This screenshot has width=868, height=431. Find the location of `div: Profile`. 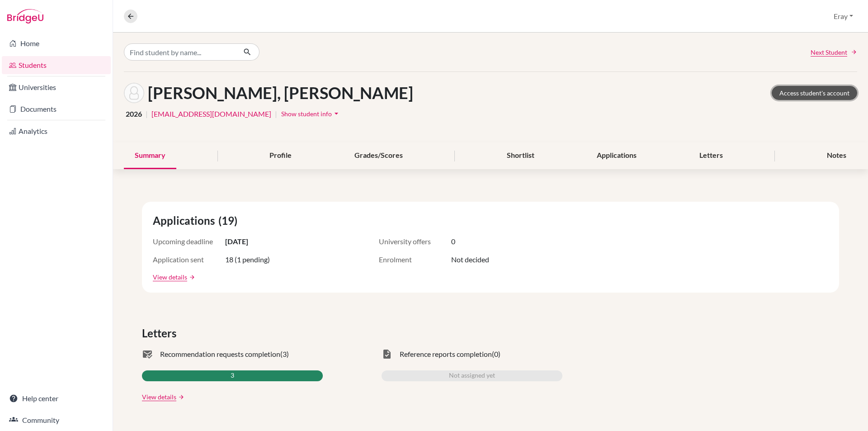

div: Profile is located at coordinates (280, 155).